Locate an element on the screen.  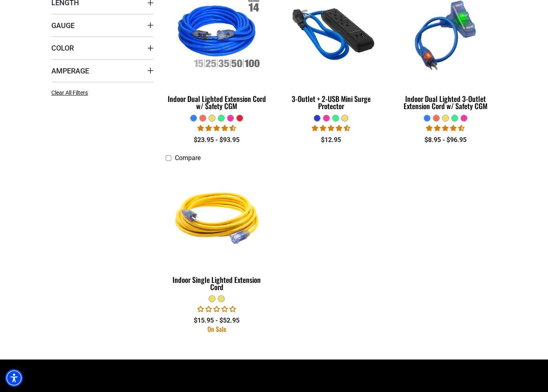
div: 3-Outlet + 2-USB Mini Surge Protector is located at coordinates (331, 102).